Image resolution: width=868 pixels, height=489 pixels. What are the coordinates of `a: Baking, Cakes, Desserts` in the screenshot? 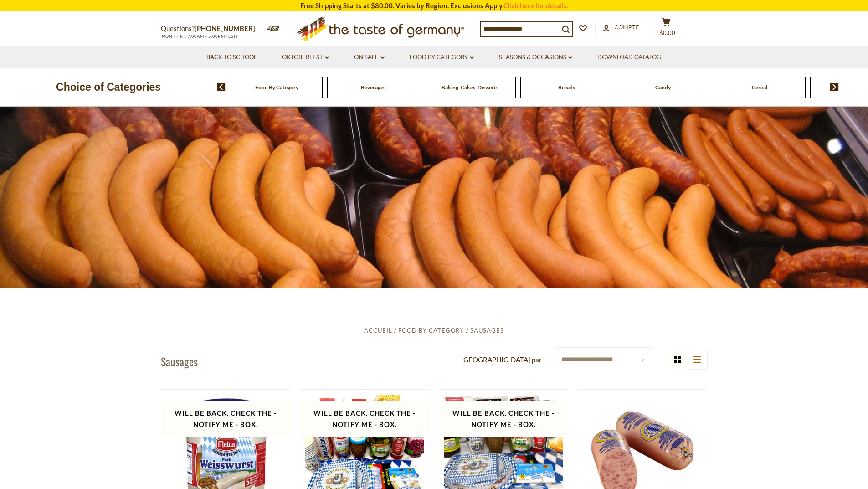 It's located at (470, 87).